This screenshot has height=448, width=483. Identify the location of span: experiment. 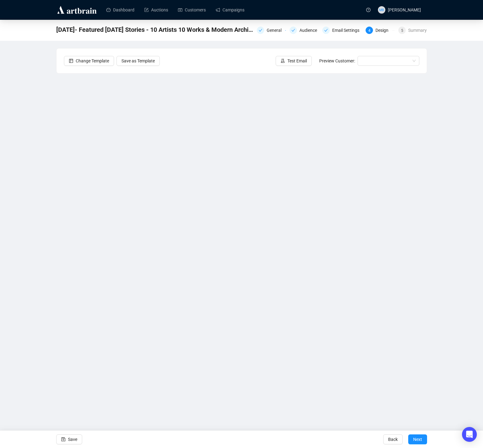
(283, 61).